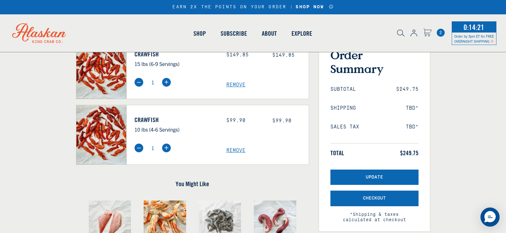  Describe the element at coordinates (374, 62) in the screenshot. I see `h3: Order Summary` at that location.